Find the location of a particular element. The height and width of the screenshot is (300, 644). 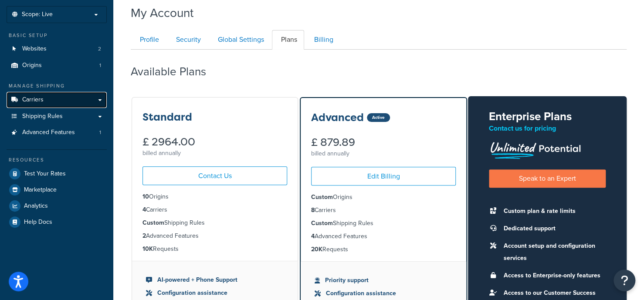

li: Account setup and configuration services is located at coordinates (553, 252).